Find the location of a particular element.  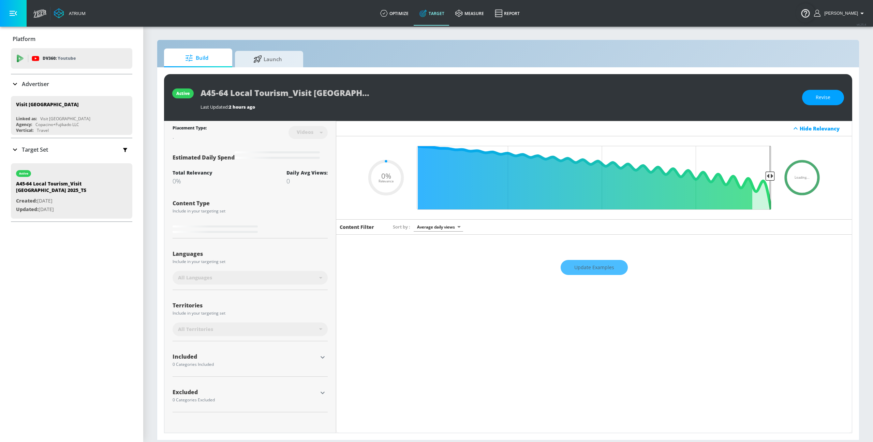

button: Open Resource Center is located at coordinates (806, 13).